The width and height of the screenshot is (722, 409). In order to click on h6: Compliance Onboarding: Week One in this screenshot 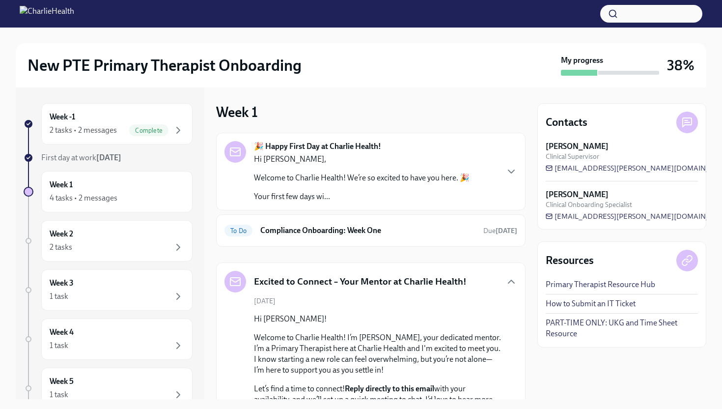, I will do `click(368, 230)`.